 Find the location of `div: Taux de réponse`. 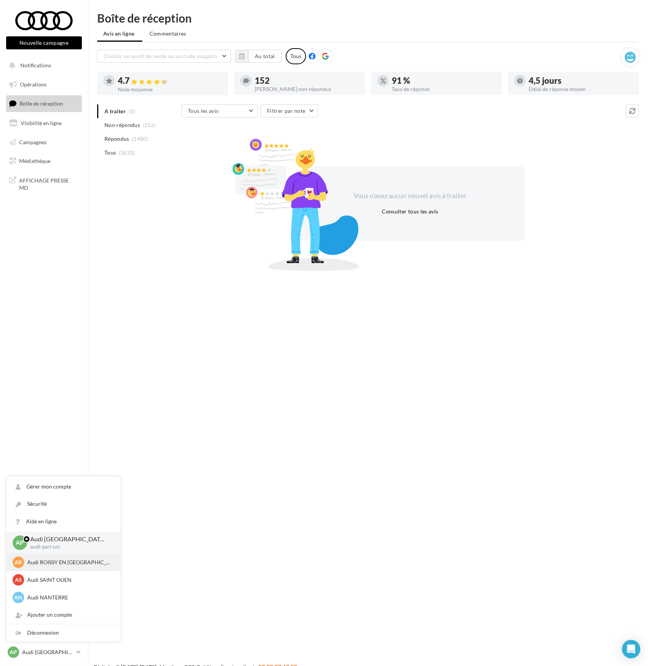

div: Taux de réponse is located at coordinates (444, 89).